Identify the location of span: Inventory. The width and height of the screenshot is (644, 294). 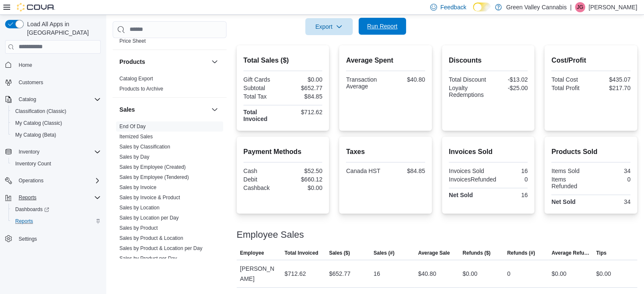
(58, 152).